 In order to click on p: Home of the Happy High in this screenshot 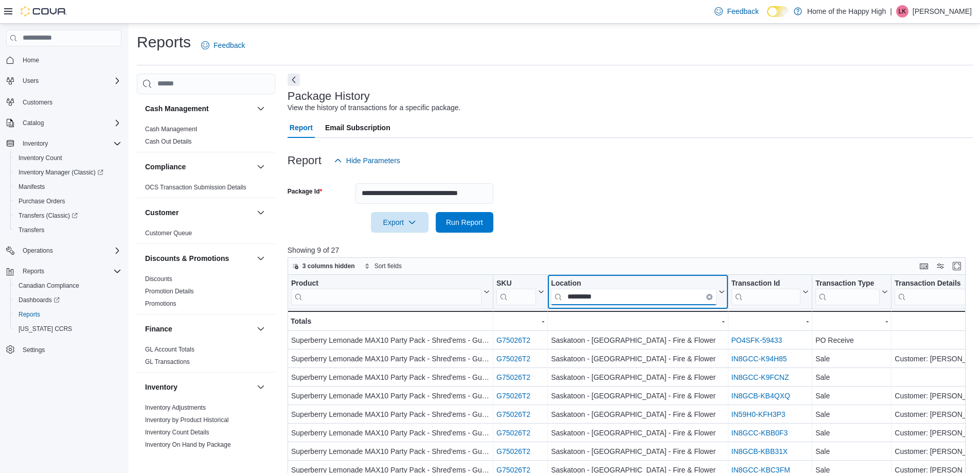, I will do `click(846, 11)`.